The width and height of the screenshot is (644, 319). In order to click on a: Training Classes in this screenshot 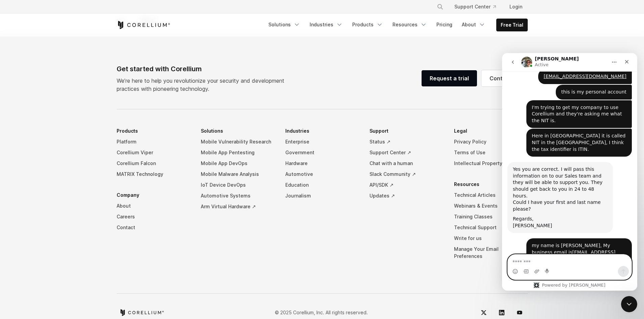, I will do `click(491, 217)`.